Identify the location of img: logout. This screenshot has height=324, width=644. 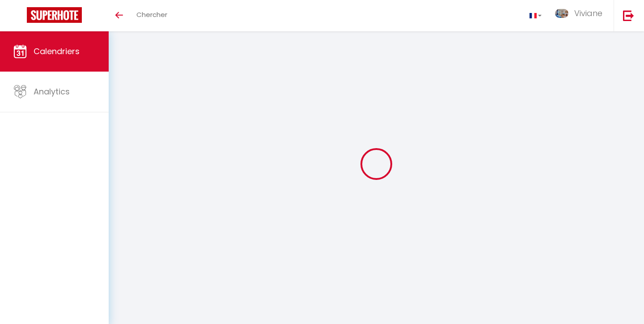
(628, 15).